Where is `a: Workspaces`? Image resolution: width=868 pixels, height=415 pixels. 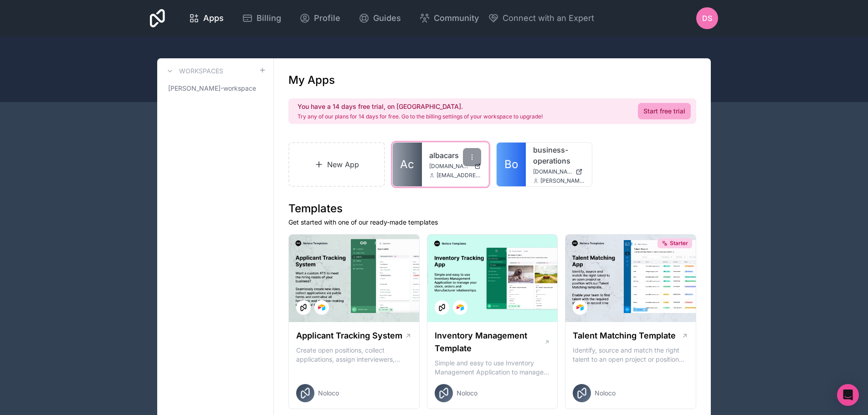
a: Workspaces is located at coordinates (194, 71).